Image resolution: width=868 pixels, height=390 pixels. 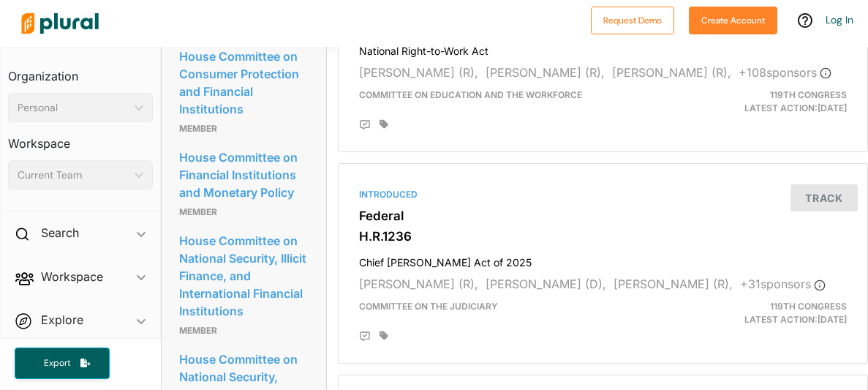 I want to click on div: Current Team, so click(x=73, y=175).